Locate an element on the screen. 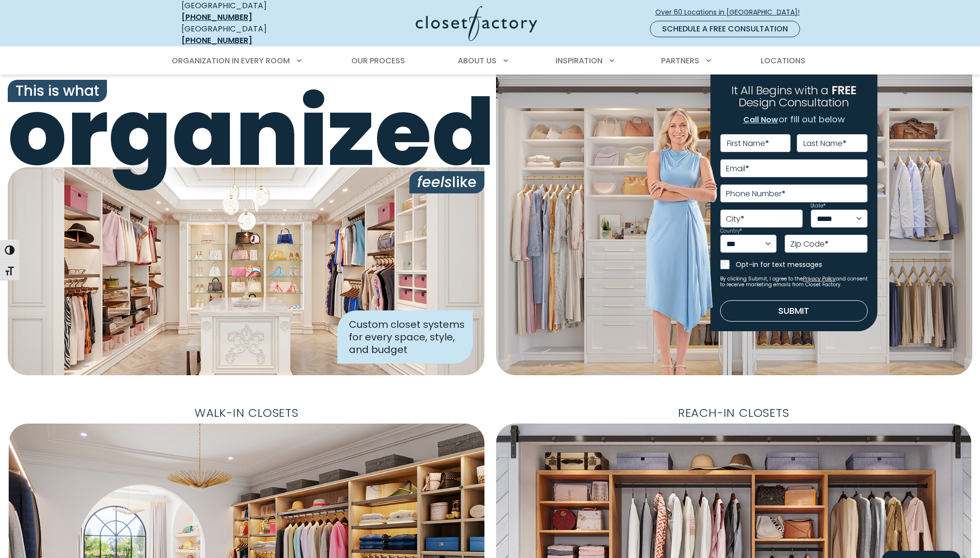 This screenshot has height=558, width=980. span: About Us is located at coordinates (477, 61).